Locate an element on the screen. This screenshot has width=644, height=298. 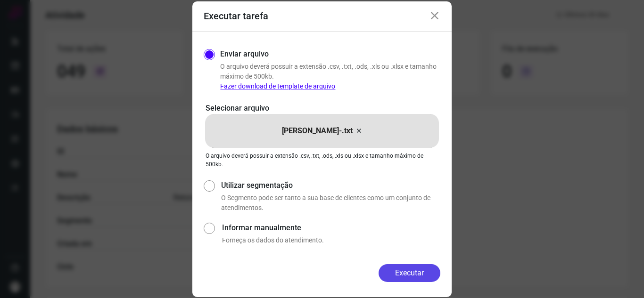
label: Utilizar segmentação is located at coordinates (331, 186).